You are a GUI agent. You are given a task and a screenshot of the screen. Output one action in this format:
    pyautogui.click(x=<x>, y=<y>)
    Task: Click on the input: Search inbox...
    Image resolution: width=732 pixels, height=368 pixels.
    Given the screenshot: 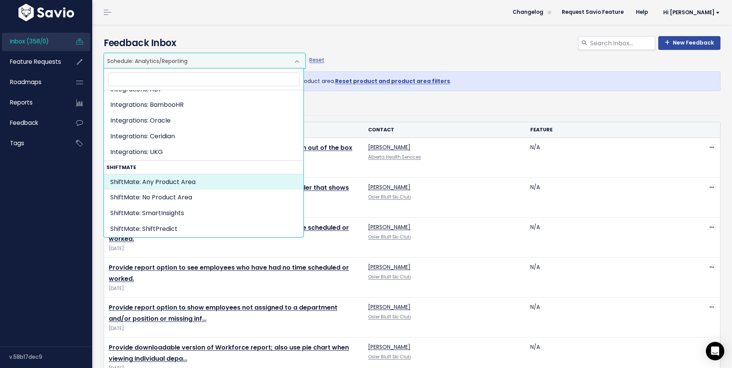 What is the action you would take?
    pyautogui.click(x=622, y=43)
    